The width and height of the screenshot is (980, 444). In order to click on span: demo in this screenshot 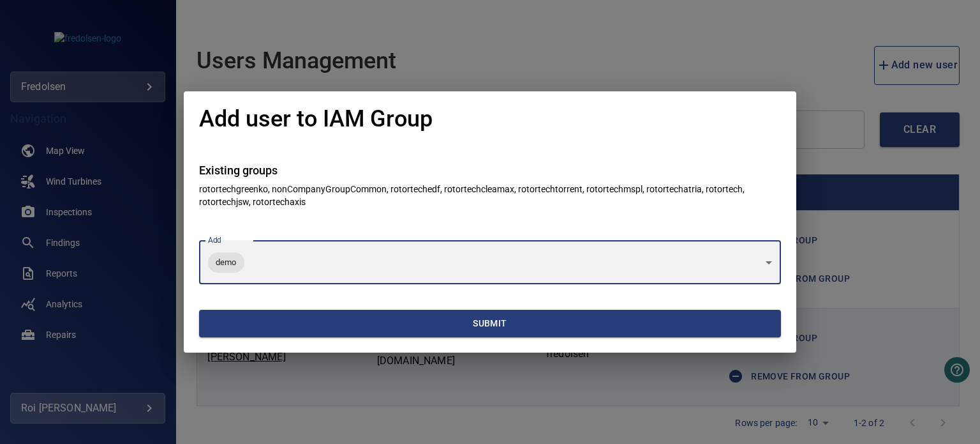, I will do `click(226, 262)`.